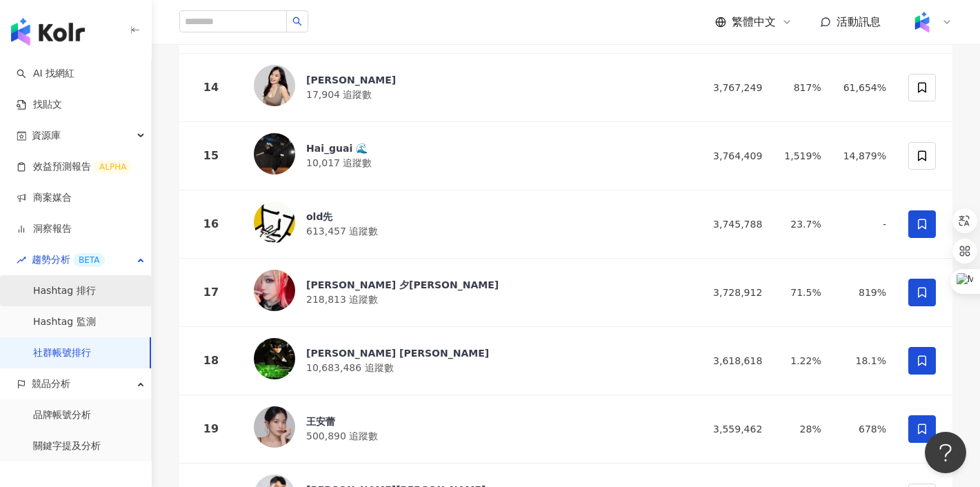 The height and width of the screenshot is (487, 980). I want to click on div: 19, so click(211, 428).